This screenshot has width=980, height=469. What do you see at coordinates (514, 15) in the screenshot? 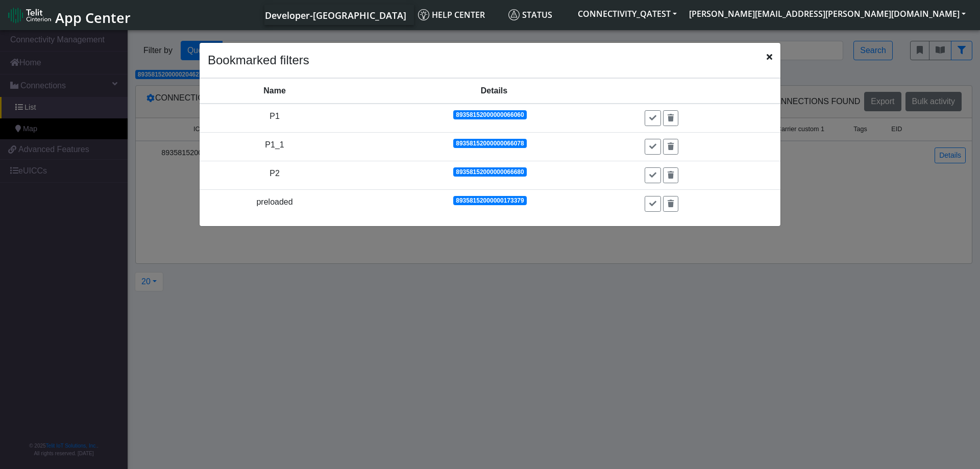
I see `img: status.svg` at bounding box center [514, 15].